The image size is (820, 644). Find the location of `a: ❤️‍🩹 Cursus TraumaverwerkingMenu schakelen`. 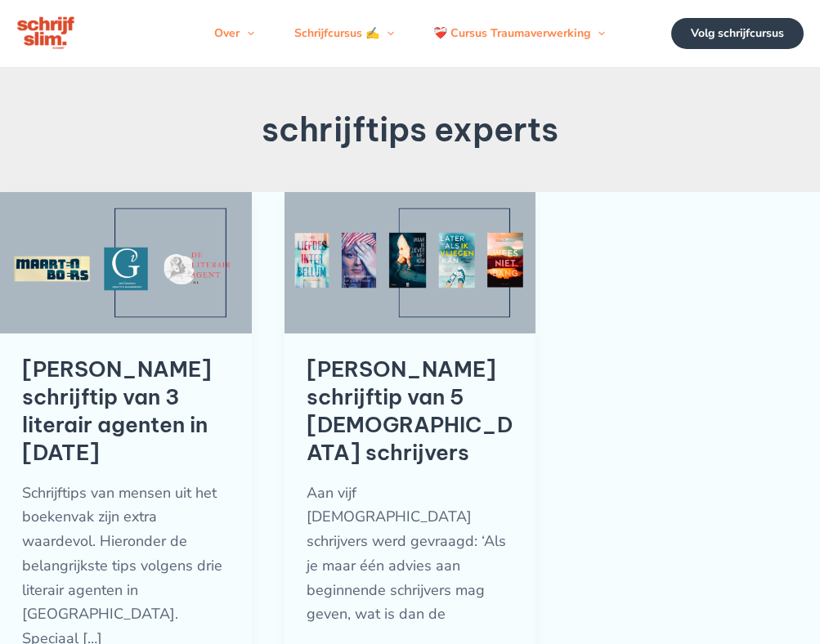

a: ❤️‍🩹 Cursus TraumaverwerkingMenu schakelen is located at coordinates (519, 34).